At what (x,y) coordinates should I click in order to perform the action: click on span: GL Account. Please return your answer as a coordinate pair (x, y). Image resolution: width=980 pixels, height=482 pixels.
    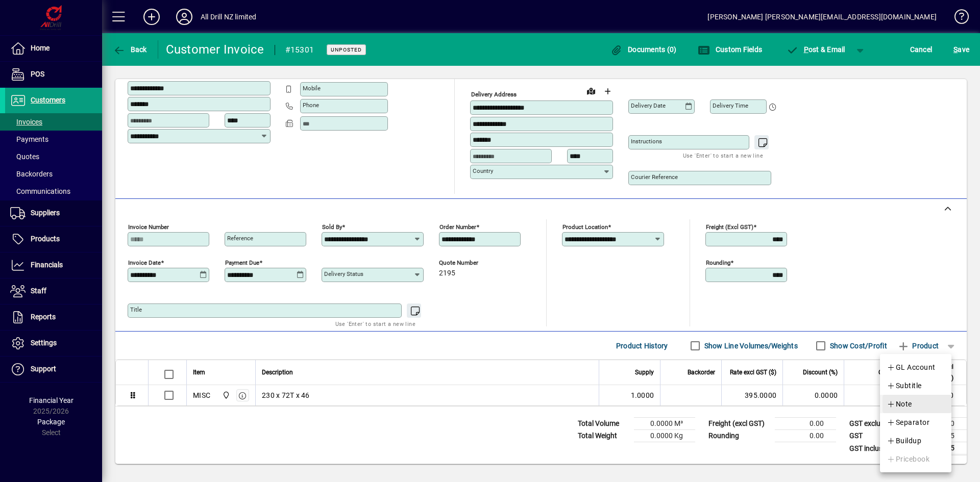
    Looking at the image, I should click on (911, 368).